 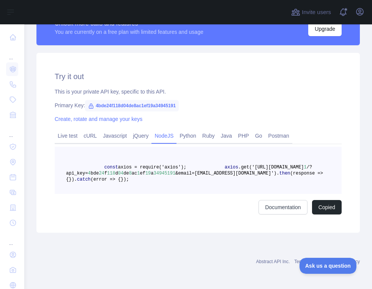 What do you see at coordinates (279, 136) in the screenshot?
I see `a: Postman` at bounding box center [279, 136].